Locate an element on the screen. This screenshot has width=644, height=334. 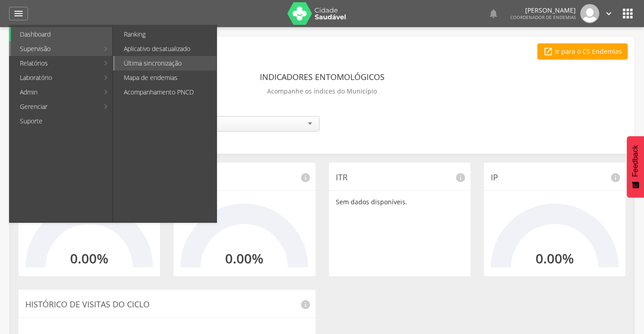
p: IRP is located at coordinates (244, 177).